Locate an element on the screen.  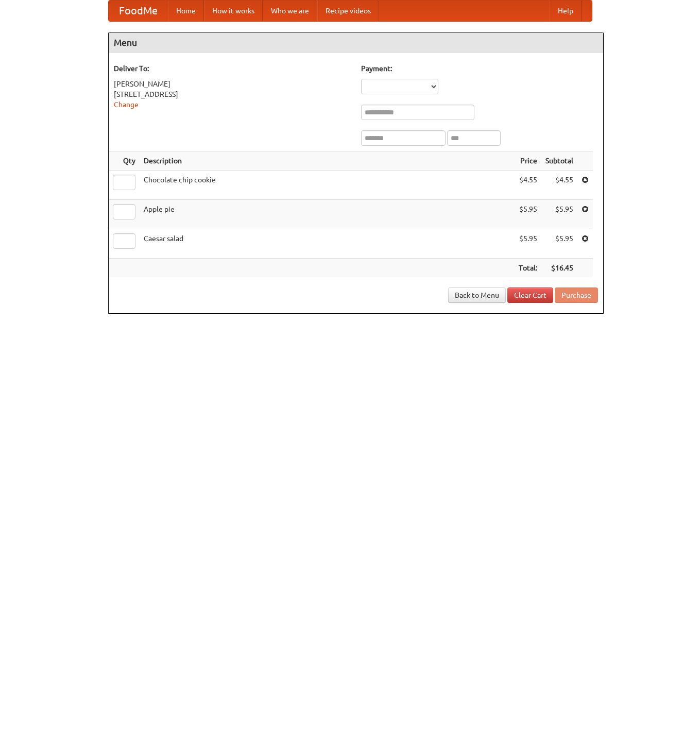
a: Recipe videos is located at coordinates (348, 11).